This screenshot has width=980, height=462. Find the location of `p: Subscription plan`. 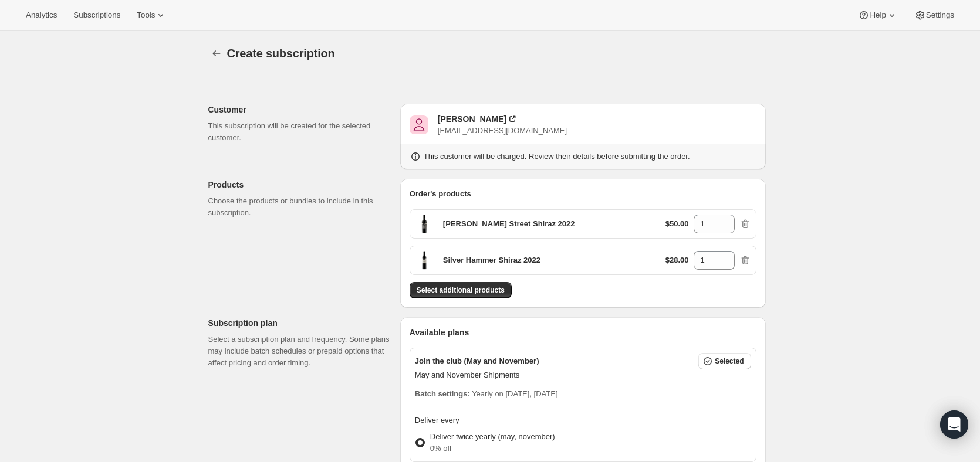

p: Subscription plan is located at coordinates (299, 323).